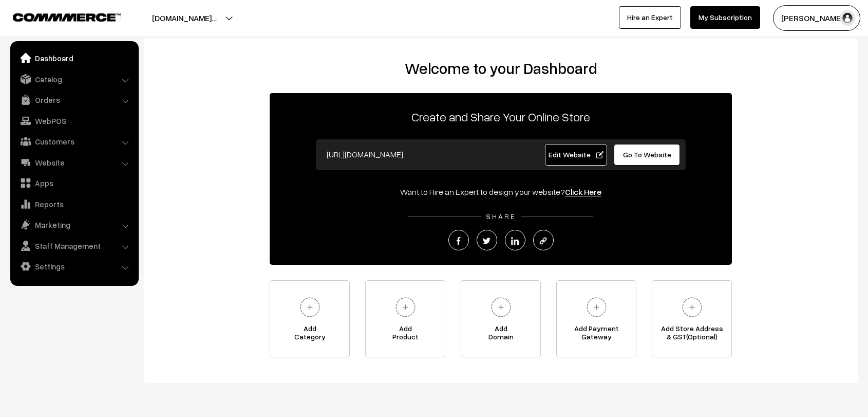 The height and width of the screenshot is (417, 868). What do you see at coordinates (74, 58) in the screenshot?
I see `a: Dashboard` at bounding box center [74, 58].